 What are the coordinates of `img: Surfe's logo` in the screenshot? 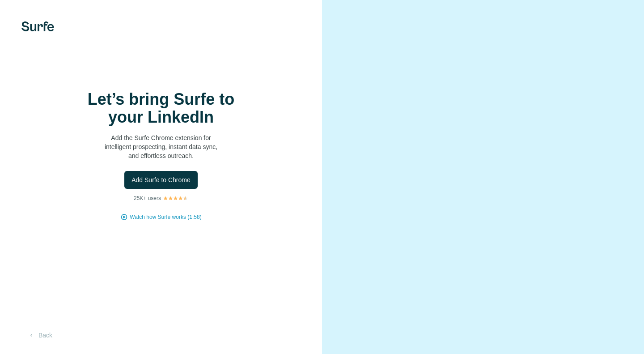 It's located at (38, 27).